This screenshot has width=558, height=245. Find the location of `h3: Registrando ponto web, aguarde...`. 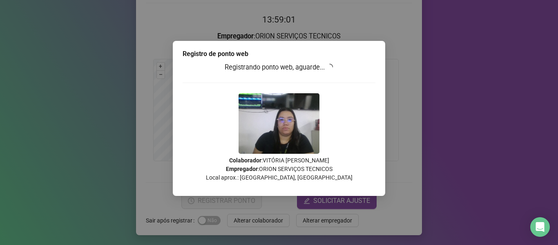

h3: Registrando ponto web, aguarde... is located at coordinates (279, 67).